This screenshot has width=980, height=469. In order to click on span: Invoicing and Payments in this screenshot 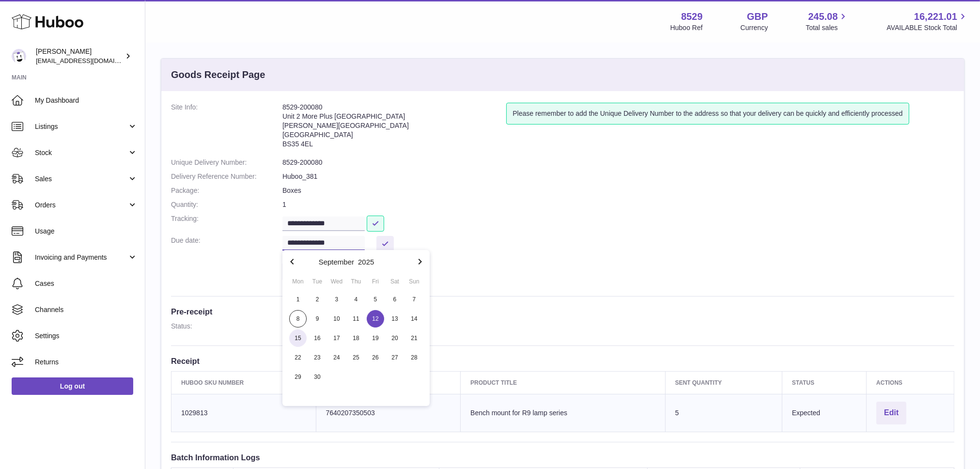, I will do `click(81, 257)`.